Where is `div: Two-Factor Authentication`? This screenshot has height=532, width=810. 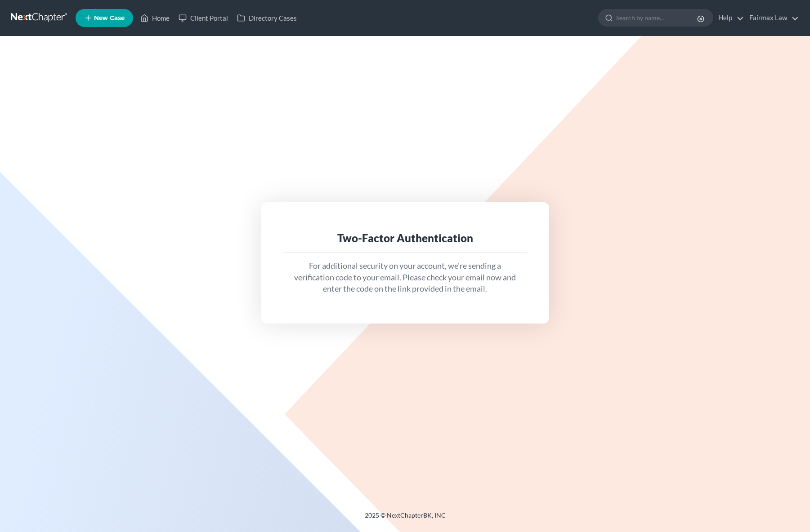
div: Two-Factor Authentication is located at coordinates (405, 239).